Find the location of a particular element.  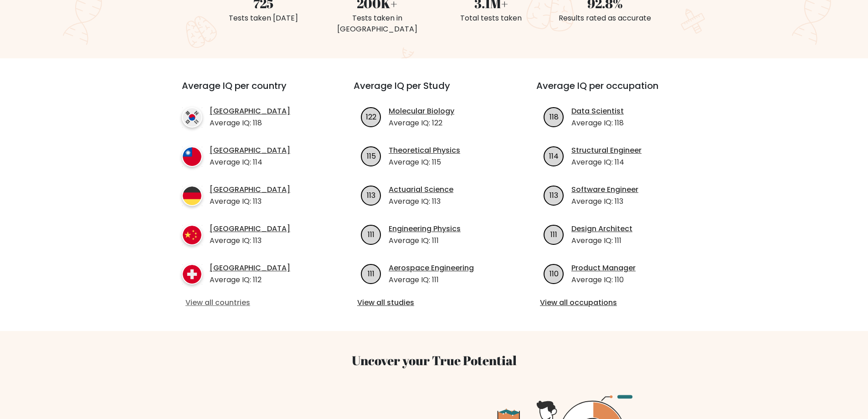

p: Average IQ: 115 is located at coordinates (424, 162).